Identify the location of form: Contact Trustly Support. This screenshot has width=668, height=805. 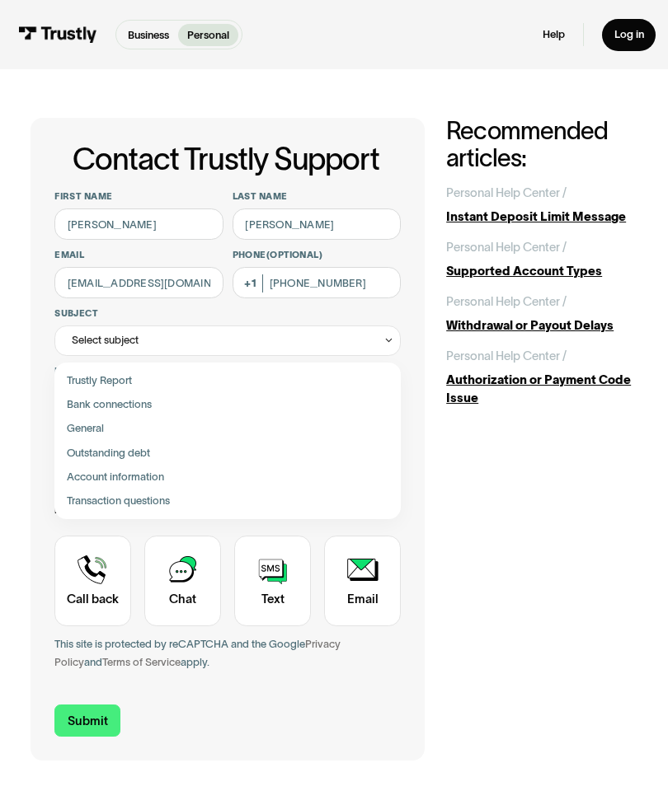
(227, 463).